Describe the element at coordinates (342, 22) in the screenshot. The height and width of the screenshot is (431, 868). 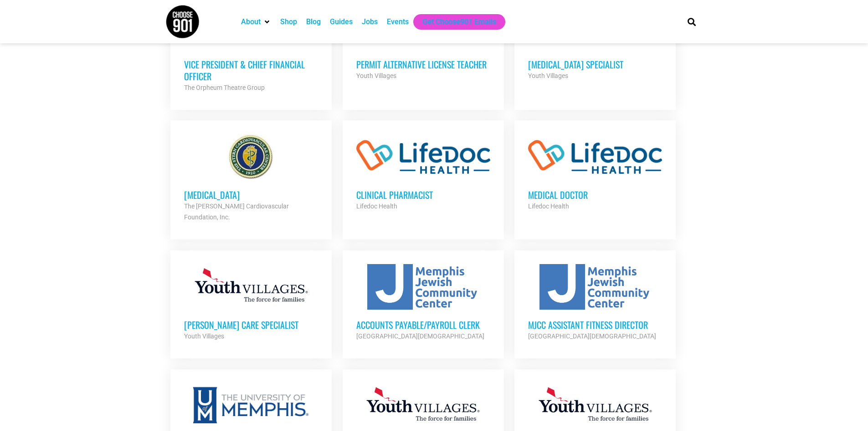
I see `a: Guides` at that location.